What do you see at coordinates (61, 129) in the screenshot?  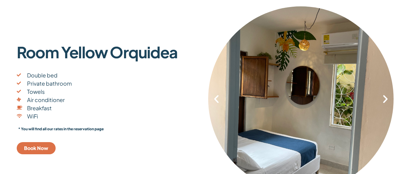 I see `span: * You will find all our rates in the reservation page` at bounding box center [61, 129].